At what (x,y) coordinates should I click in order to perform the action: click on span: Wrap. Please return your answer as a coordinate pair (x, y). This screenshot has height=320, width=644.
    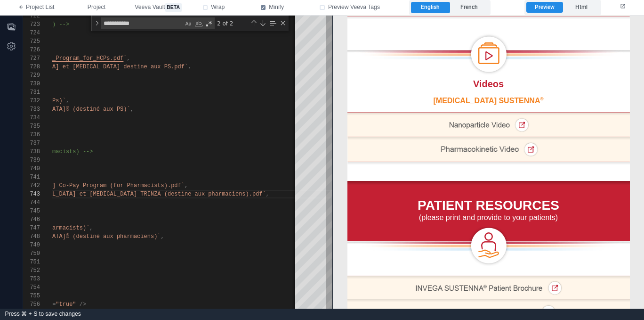
    Looking at the image, I should click on (217, 7).